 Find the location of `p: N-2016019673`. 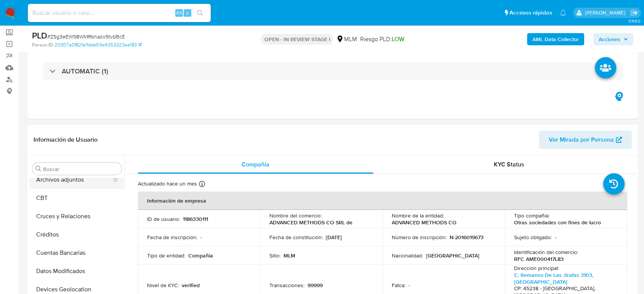

p: N-2016019673 is located at coordinates (466, 237).